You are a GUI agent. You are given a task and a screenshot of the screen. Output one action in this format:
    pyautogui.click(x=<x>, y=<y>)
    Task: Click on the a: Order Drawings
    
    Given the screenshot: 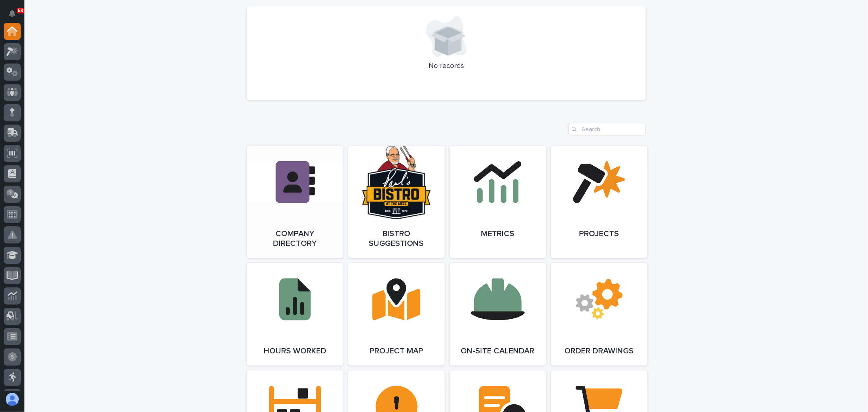 What is the action you would take?
    pyautogui.click(x=599, y=314)
    